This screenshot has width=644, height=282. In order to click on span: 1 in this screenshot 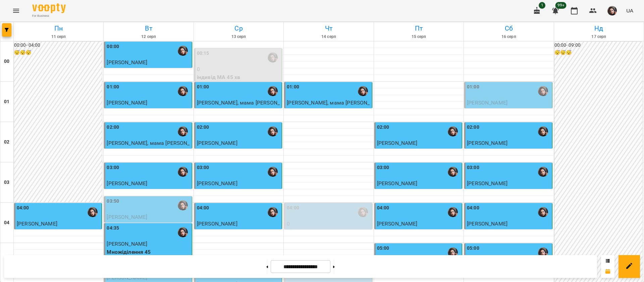, I will do `click(542, 6)`.